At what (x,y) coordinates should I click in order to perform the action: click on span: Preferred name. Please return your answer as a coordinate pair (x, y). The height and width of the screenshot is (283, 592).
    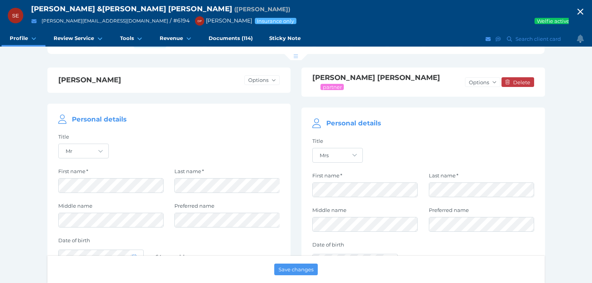
    Looking at the image, I should click on (262, 9).